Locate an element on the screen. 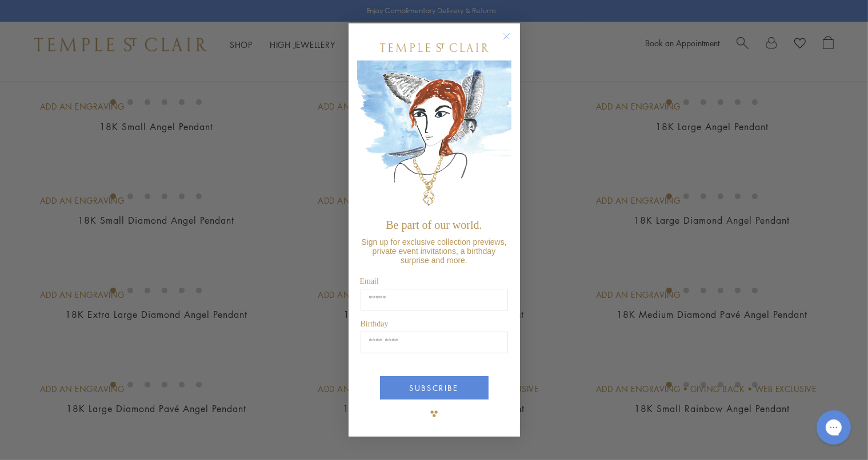 Image resolution: width=868 pixels, height=460 pixels. button: Open gorgias live chat is located at coordinates (22, 21).